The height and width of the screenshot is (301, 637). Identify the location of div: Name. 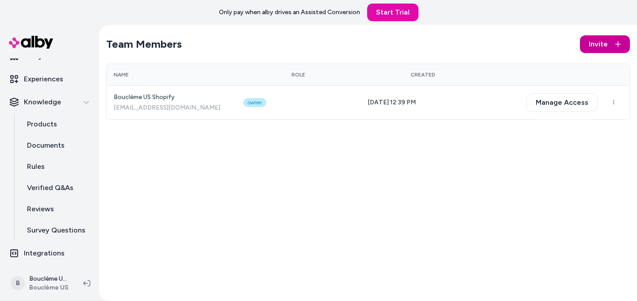
(171, 75).